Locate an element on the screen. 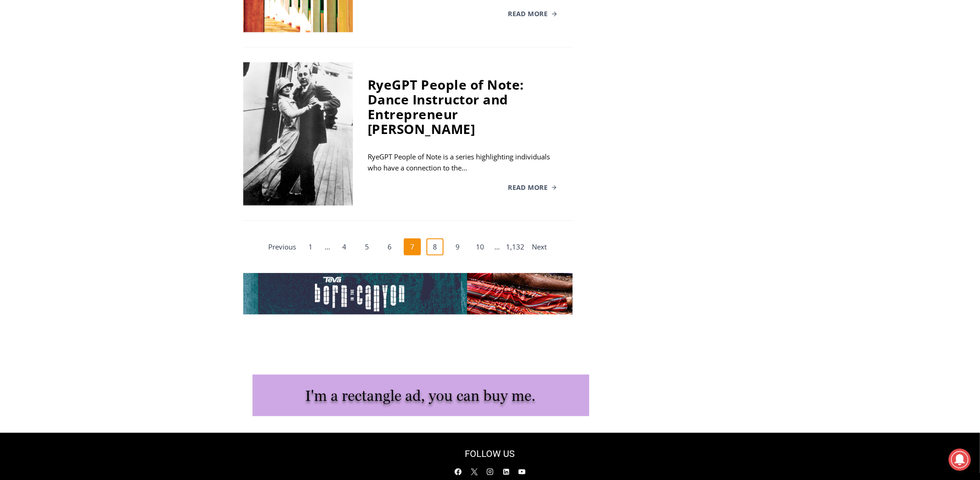 Image resolution: width=980 pixels, height=480 pixels. a: 4 is located at coordinates (345, 247).